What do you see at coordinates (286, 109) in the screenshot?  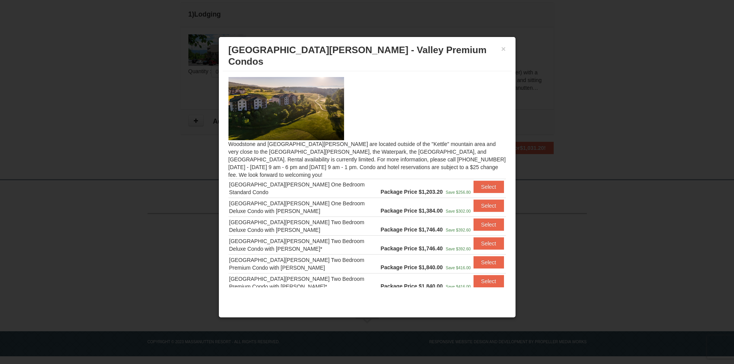 I see `img: 19219041-4-ec11c166.jpg` at bounding box center [286, 109].